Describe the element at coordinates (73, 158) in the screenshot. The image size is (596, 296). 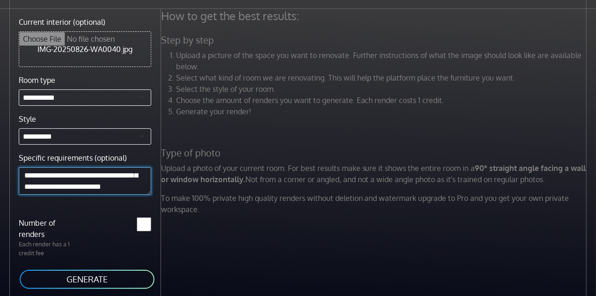
I see `label: Specific requirements (optional)` at that location.